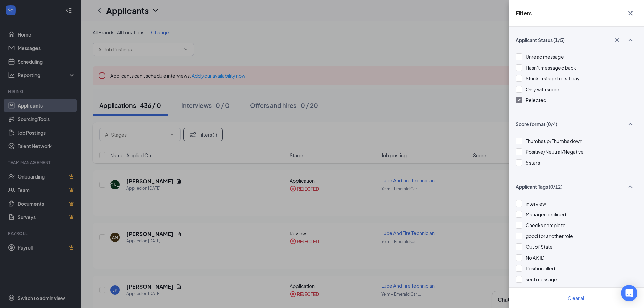 This screenshot has height=308, width=644. I want to click on span: Only with score, so click(542, 89).